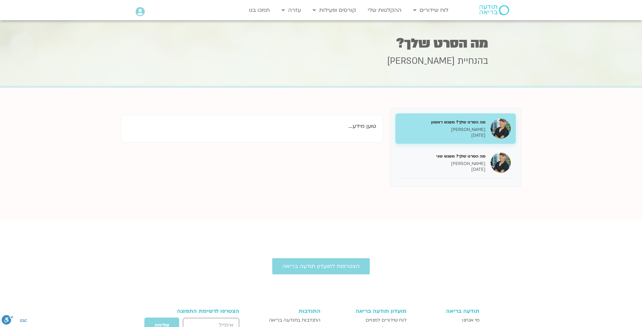 Image resolution: width=642 pixels, height=327 pixels. I want to click on h3: מועדון תודעה בריאה, so click(367, 311).